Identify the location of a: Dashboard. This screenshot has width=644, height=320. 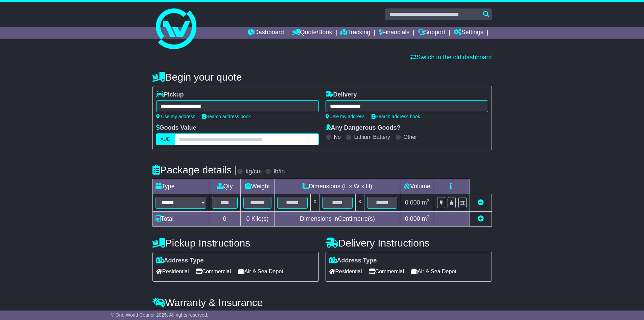
(266, 33).